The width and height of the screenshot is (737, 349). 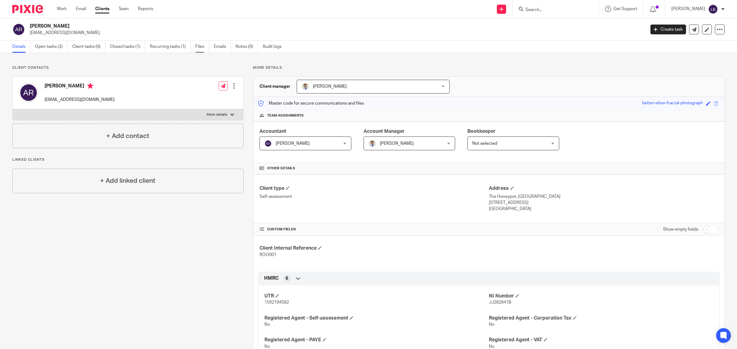 What do you see at coordinates (601, 296) in the screenshot?
I see `h4: NI Number` at bounding box center [601, 296].